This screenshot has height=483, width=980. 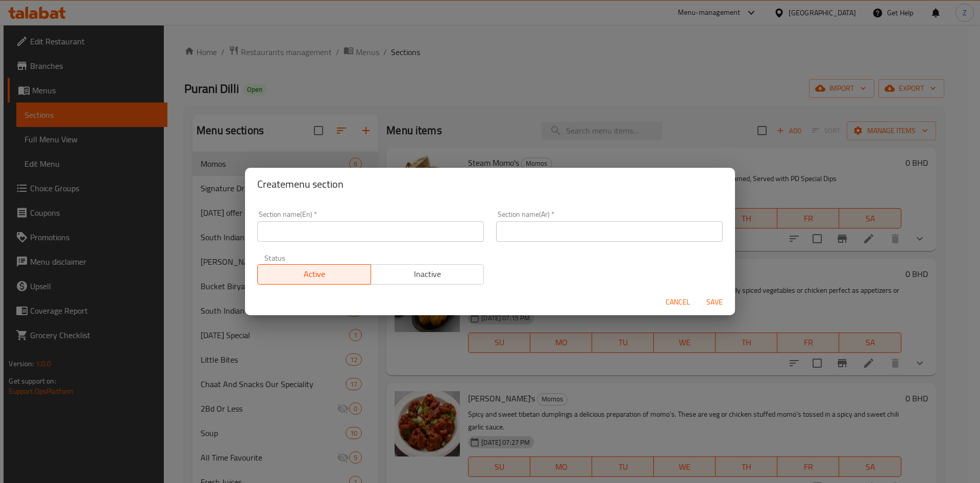 What do you see at coordinates (610, 232) in the screenshot?
I see `input: Please enter section name(ar)` at bounding box center [610, 232].